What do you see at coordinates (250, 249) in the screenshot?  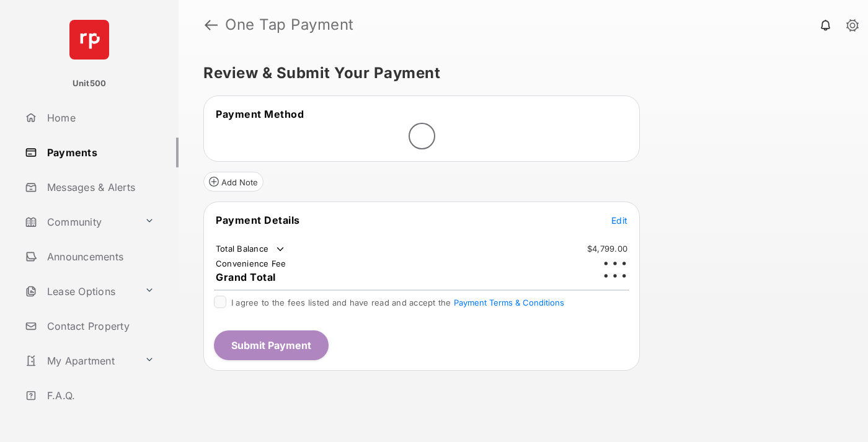 I see `td: Total Balance` at bounding box center [250, 249].